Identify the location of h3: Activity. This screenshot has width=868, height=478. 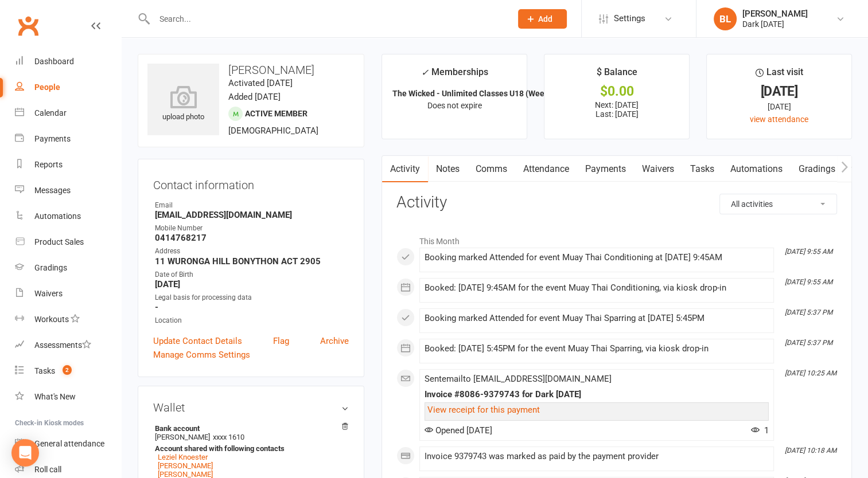
(617, 202).